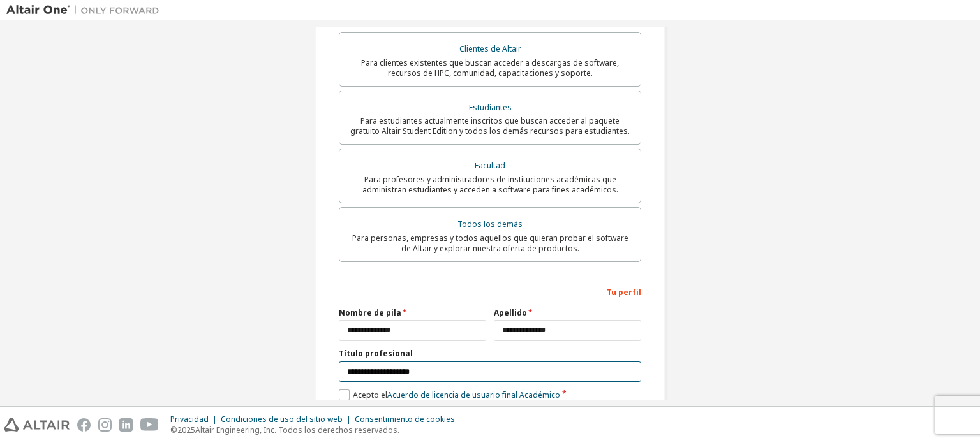 This screenshot has width=980, height=443. I want to click on font: Consentimiento de cookies, so click(404, 419).